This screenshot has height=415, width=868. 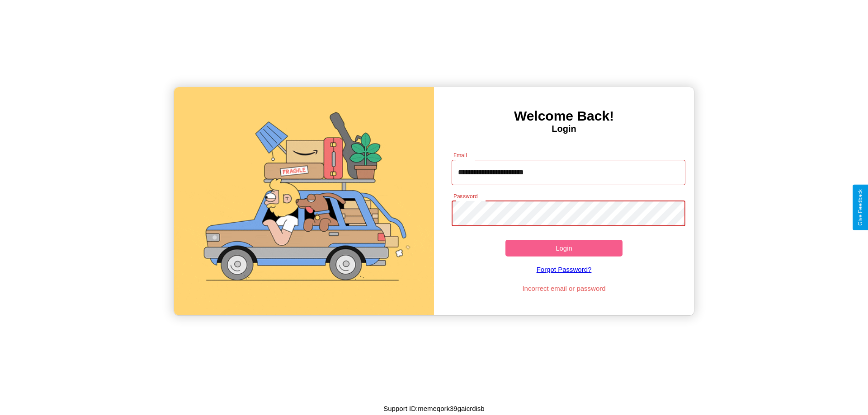 What do you see at coordinates (565, 288) in the screenshot?
I see `p: Incorrect email or password` at bounding box center [565, 288].